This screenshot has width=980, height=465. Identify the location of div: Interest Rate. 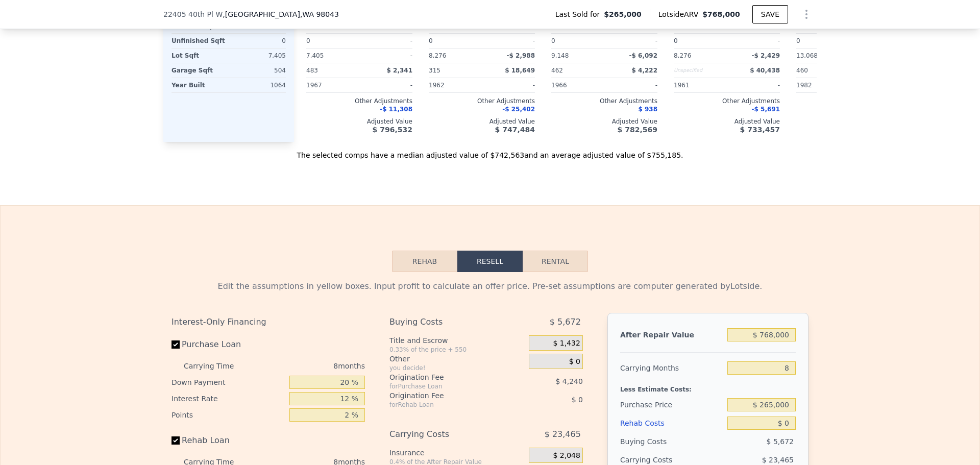
(228, 398).